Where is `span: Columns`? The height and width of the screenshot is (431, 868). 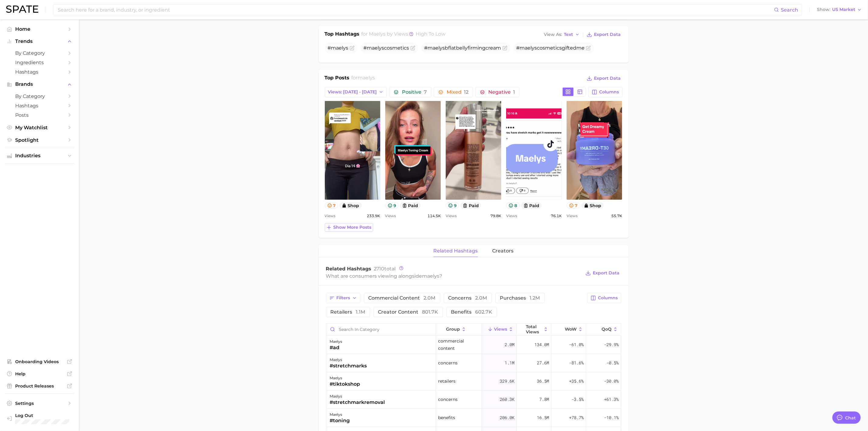 span: Columns is located at coordinates (609, 92).